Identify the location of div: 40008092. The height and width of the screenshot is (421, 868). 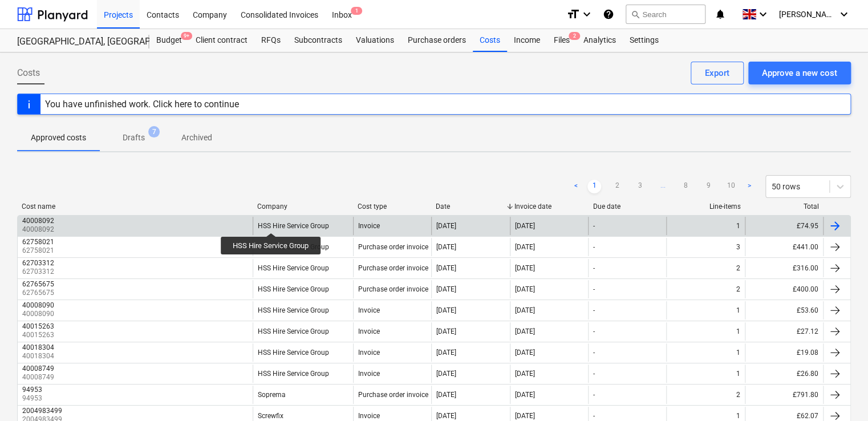
(39, 221).